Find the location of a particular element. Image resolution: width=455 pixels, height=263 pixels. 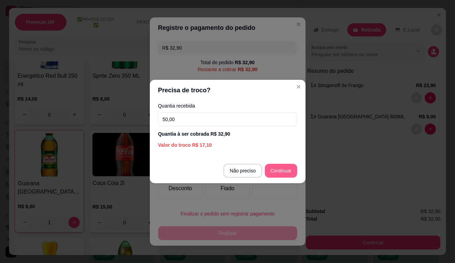

button: Não preciso is located at coordinates (243, 171).